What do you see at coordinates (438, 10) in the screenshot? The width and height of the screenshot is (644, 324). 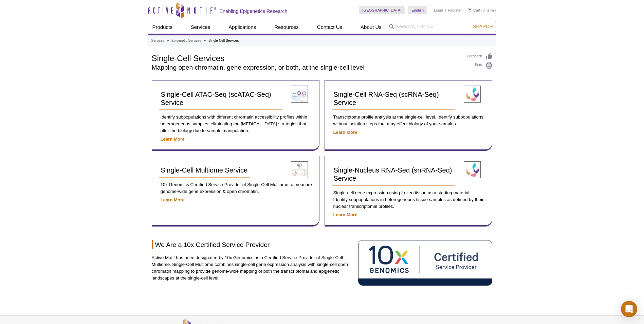 I see `a: Login` at bounding box center [438, 10].